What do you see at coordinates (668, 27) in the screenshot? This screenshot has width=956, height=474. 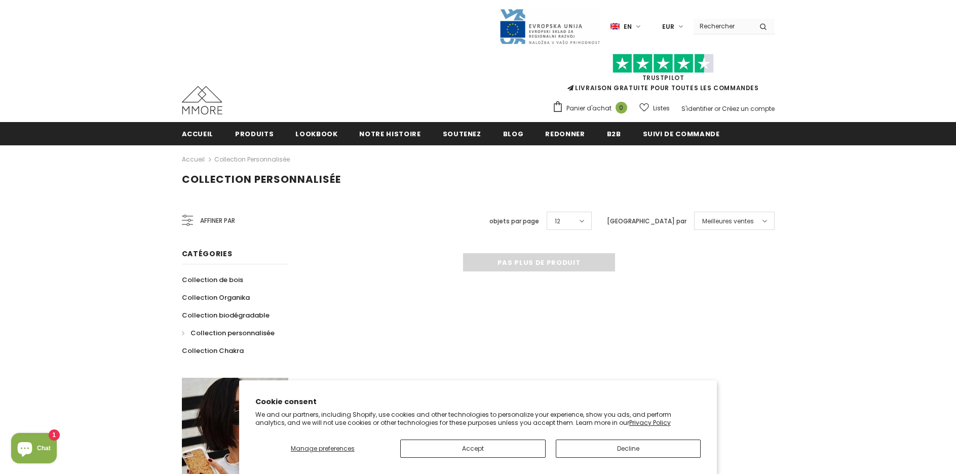 I see `span: EUR` at bounding box center [668, 27].